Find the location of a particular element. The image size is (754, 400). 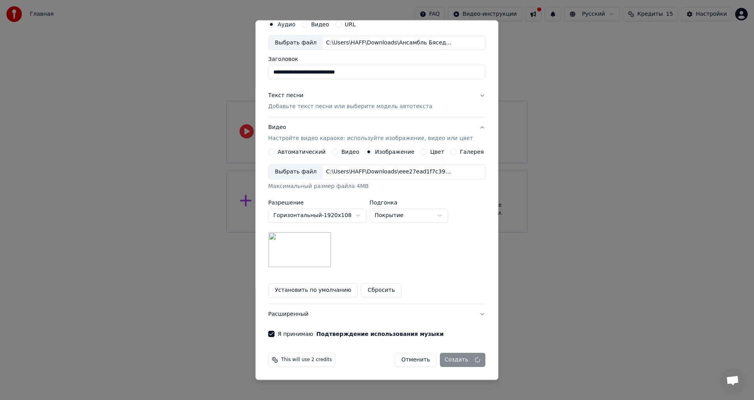

label: Галерея is located at coordinates (472, 152).